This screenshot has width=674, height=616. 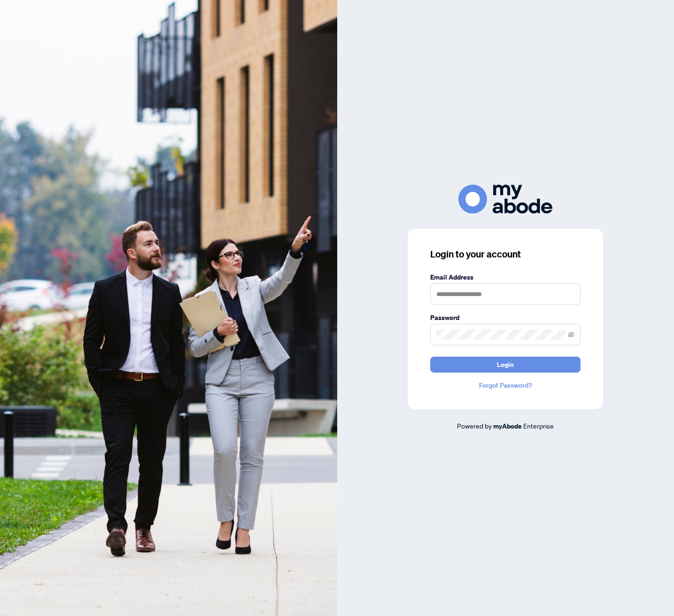 What do you see at coordinates (474, 426) in the screenshot?
I see `span: Powered by` at bounding box center [474, 426].